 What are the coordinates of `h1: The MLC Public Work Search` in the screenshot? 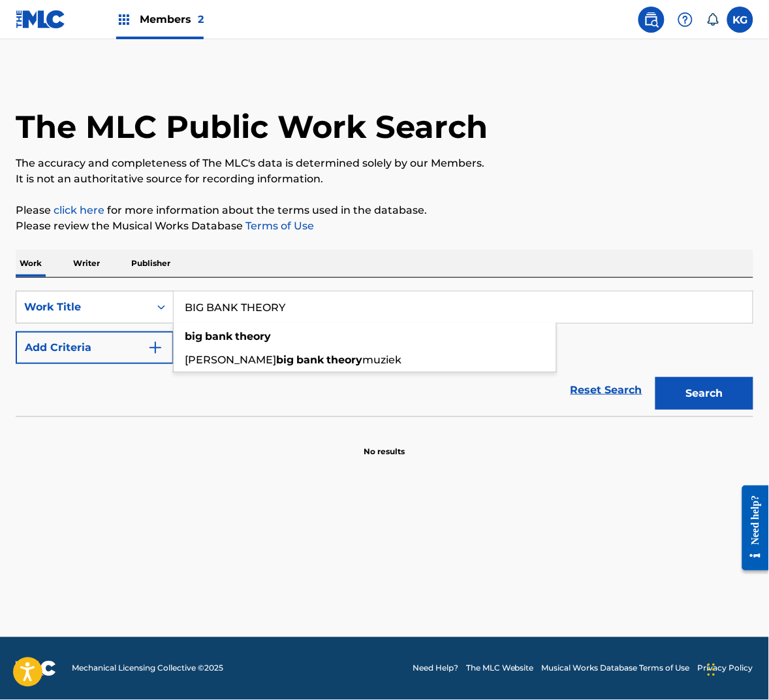 It's located at (251, 127).